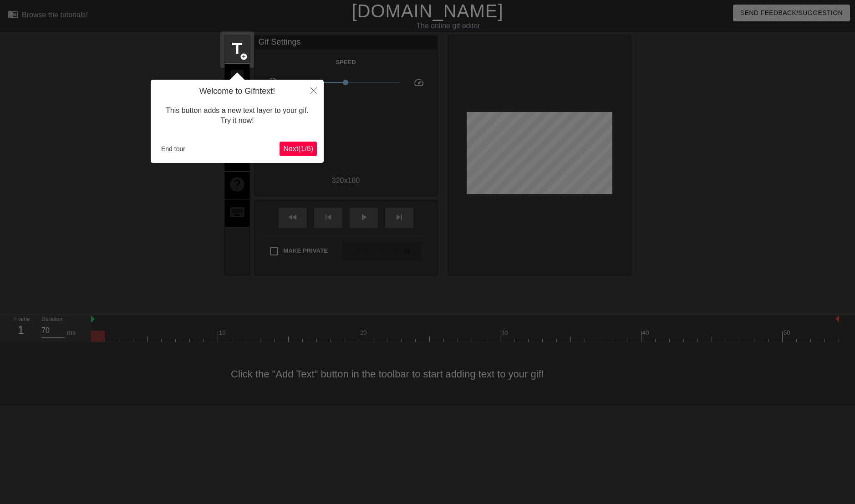 This screenshot has height=504, width=855. What do you see at coordinates (314, 90) in the screenshot?
I see `button: Close` at bounding box center [314, 90].